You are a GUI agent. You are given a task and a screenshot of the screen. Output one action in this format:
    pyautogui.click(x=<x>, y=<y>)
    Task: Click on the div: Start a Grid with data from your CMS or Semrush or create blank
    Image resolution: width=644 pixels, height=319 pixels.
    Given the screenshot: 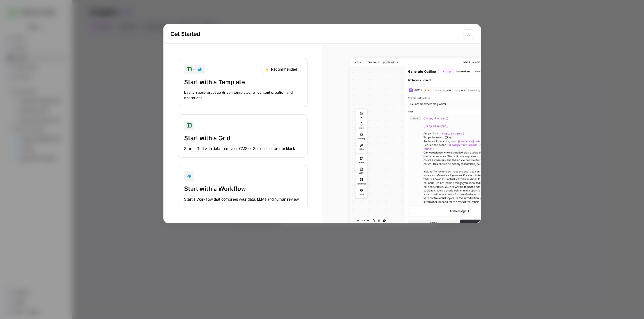 What is the action you would take?
    pyautogui.click(x=243, y=149)
    